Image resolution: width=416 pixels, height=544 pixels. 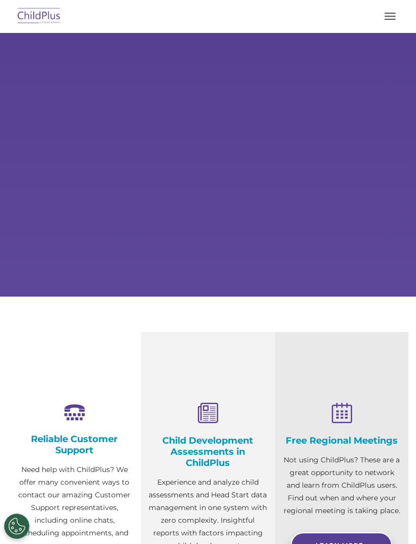 I want to click on img: ChildPlus by Procare Solutions, so click(x=39, y=16).